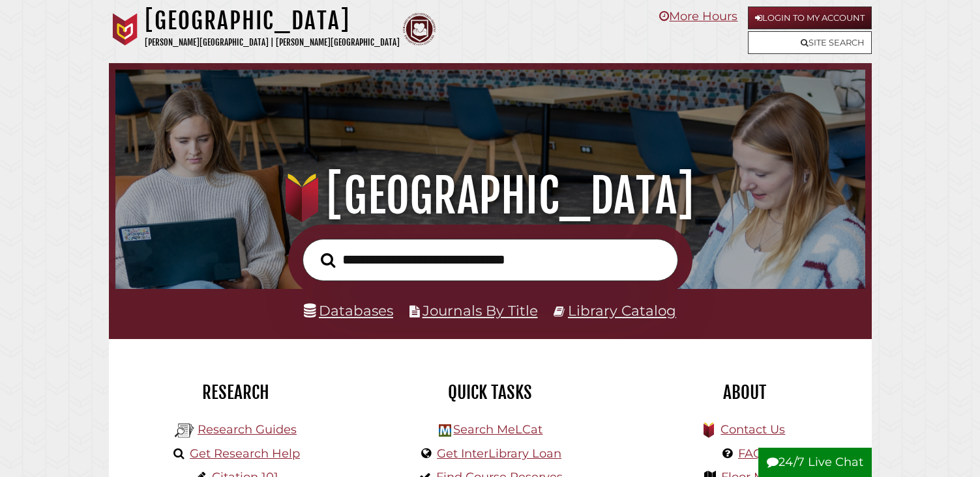  What do you see at coordinates (497, 430) in the screenshot?
I see `a: Search MeLCat` at bounding box center [497, 430].